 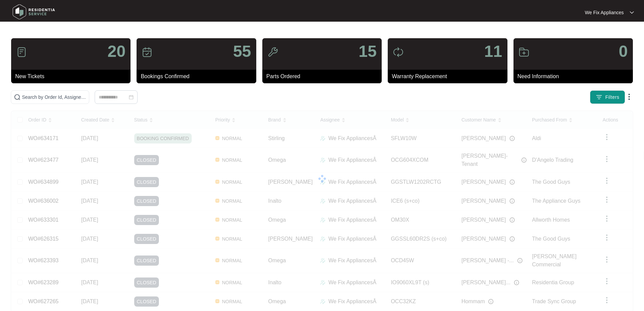 What do you see at coordinates (599, 97) in the screenshot?
I see `img: filter icon` at bounding box center [599, 97].